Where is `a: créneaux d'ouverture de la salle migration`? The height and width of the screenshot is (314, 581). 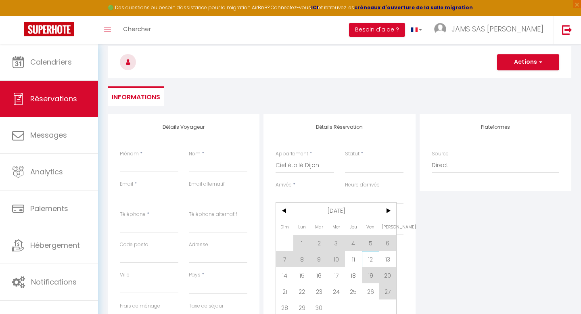 a: créneaux d'ouverture de la salle migration is located at coordinates (414, 7).